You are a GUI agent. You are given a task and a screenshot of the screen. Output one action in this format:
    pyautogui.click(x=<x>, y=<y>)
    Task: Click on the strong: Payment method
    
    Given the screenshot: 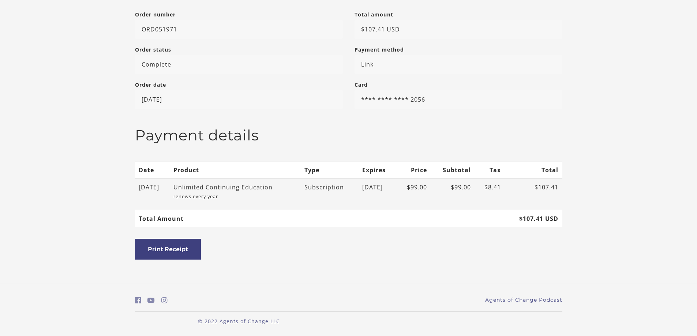 What is the action you would take?
    pyautogui.click(x=379, y=49)
    